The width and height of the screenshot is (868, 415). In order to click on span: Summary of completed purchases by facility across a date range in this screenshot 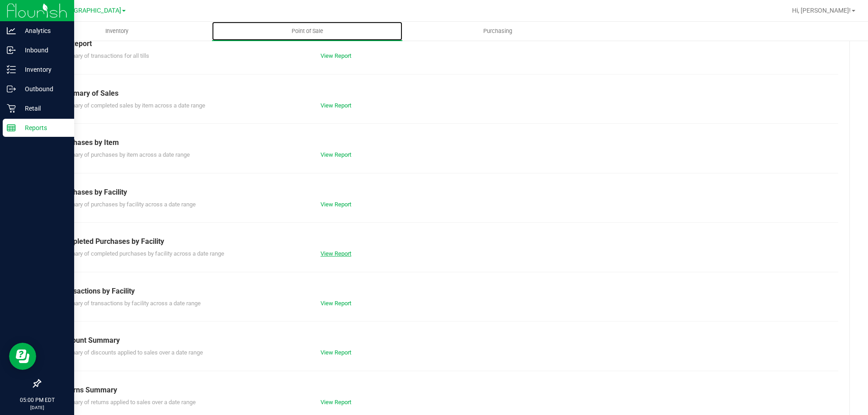, I will do `click(141, 253)`.